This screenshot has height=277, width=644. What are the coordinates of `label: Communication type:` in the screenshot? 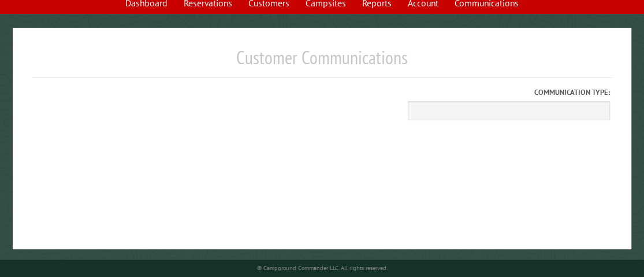 It's located at (334, 92).